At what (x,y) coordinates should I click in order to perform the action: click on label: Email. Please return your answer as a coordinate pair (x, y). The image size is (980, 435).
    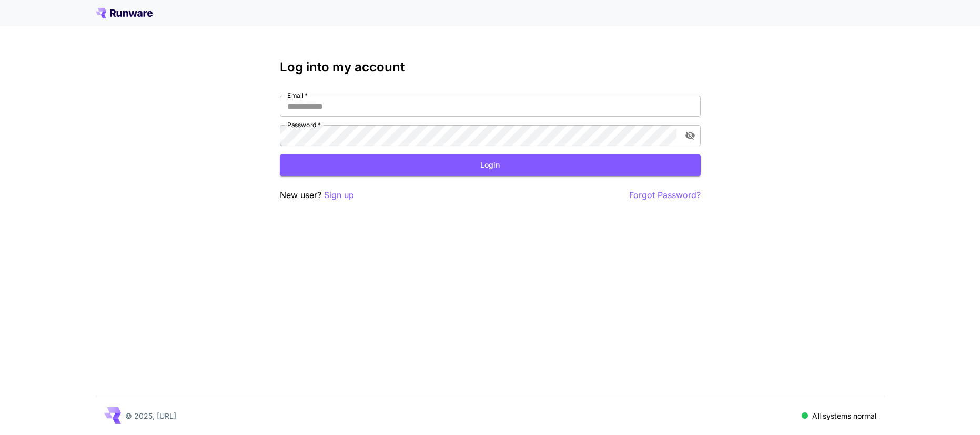
    Looking at the image, I should click on (297, 95).